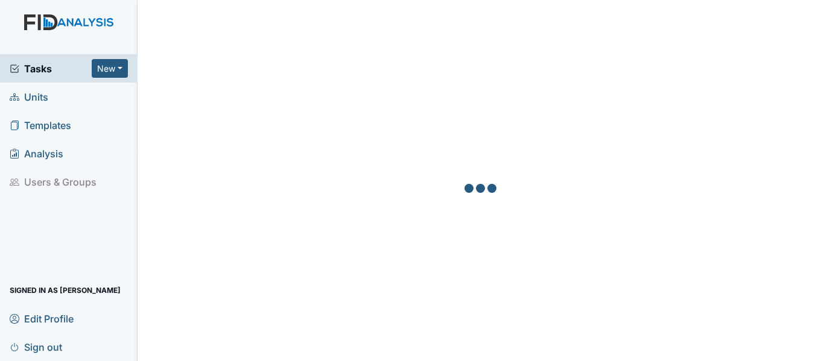  Describe the element at coordinates (42, 318) in the screenshot. I see `span: Edit Profile` at that location.